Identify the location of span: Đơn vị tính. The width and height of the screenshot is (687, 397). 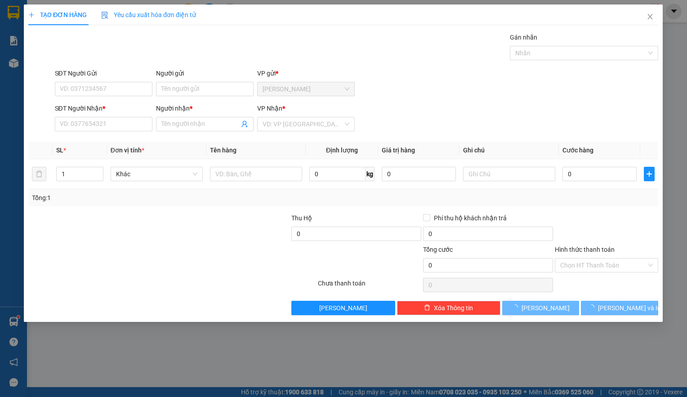
(127, 150).